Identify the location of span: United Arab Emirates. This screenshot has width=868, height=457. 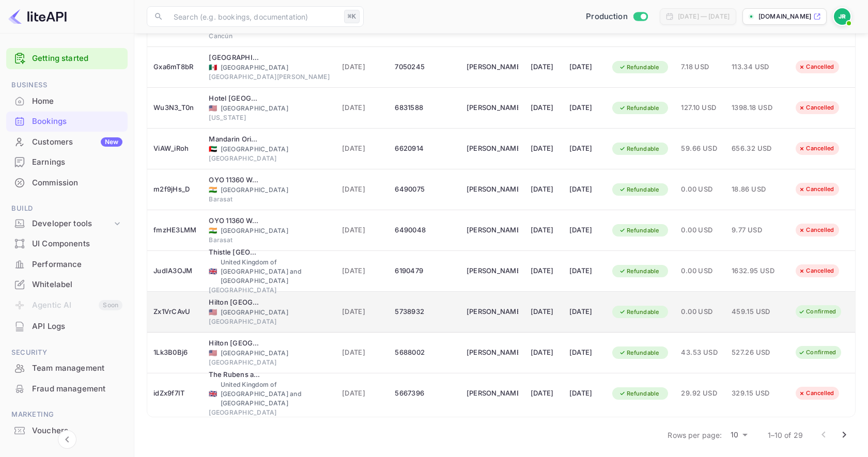
(213, 149).